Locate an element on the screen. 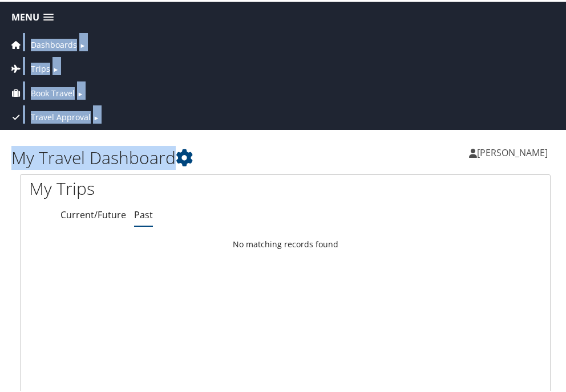 Image resolution: width=566 pixels, height=392 pixels. span: Trips is located at coordinates (40, 67).